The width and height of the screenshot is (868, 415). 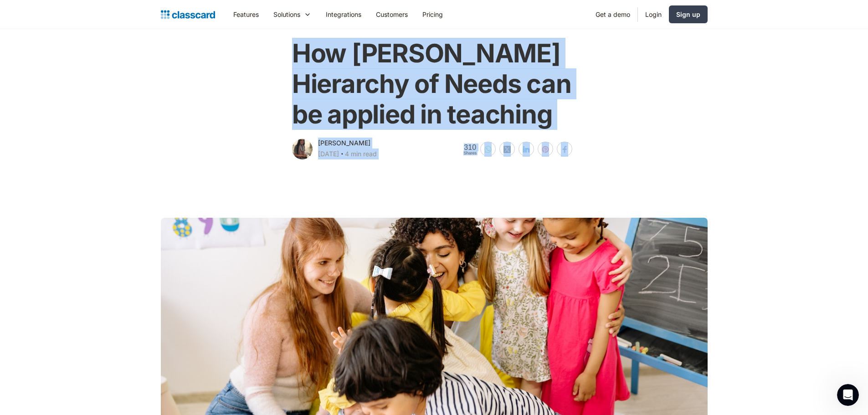 I want to click on a: Integrations, so click(x=344, y=14).